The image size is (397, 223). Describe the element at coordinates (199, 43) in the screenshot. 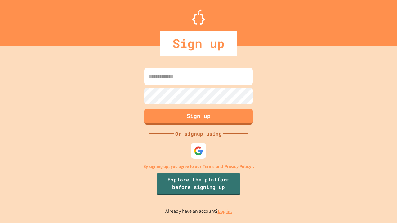

I see `div: Sign up` at that location.